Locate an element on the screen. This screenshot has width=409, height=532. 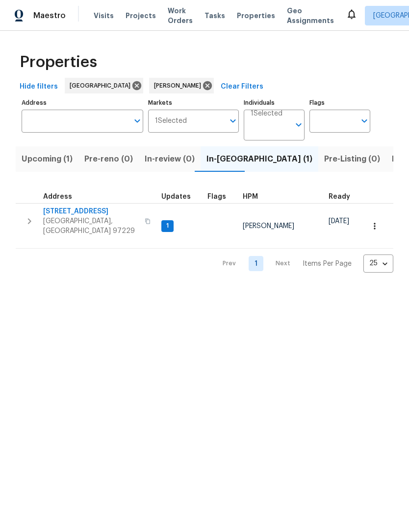
span: Updates is located at coordinates (176, 197).